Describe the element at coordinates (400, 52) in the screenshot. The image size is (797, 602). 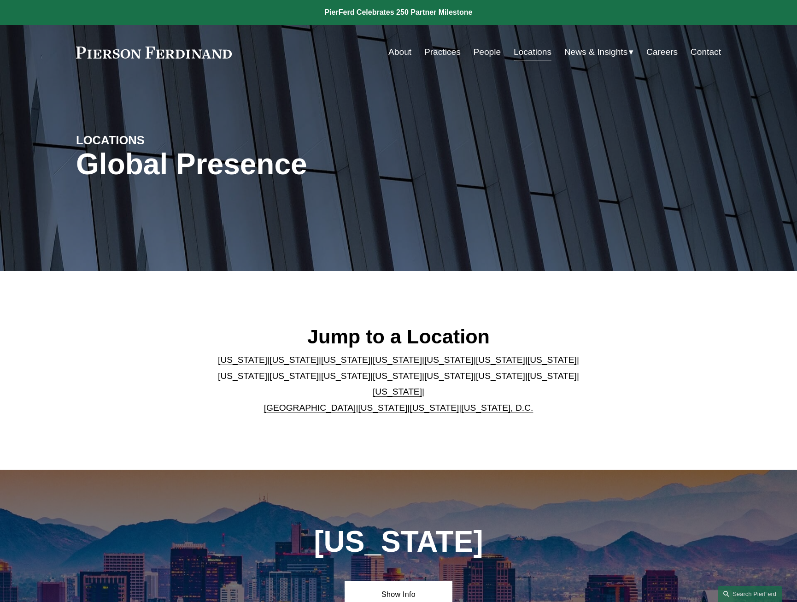
I see `a: About` at that location.